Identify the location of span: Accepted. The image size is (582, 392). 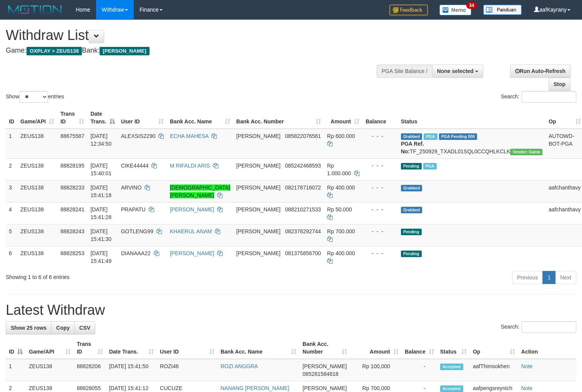
(452, 389).